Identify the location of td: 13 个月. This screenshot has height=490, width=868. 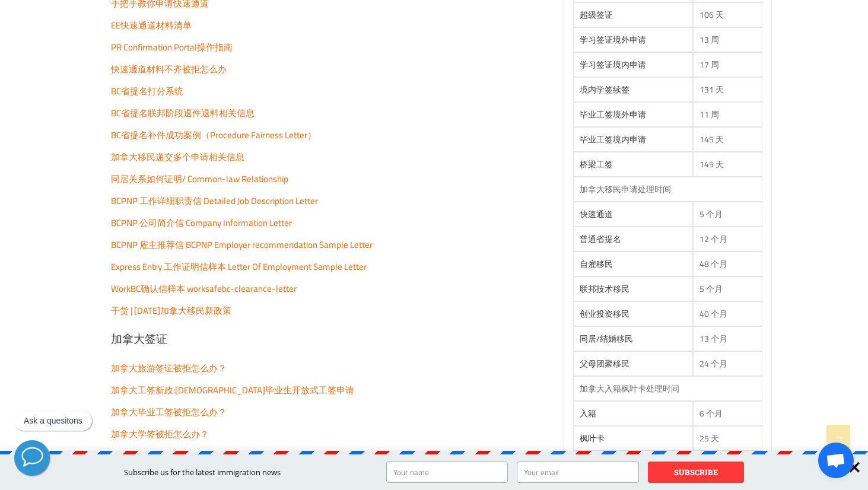
(728, 339).